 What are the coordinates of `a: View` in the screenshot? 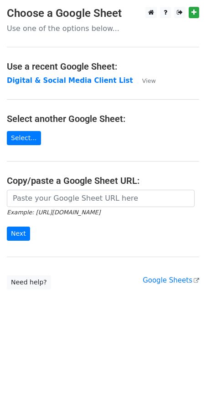 It's located at (144, 81).